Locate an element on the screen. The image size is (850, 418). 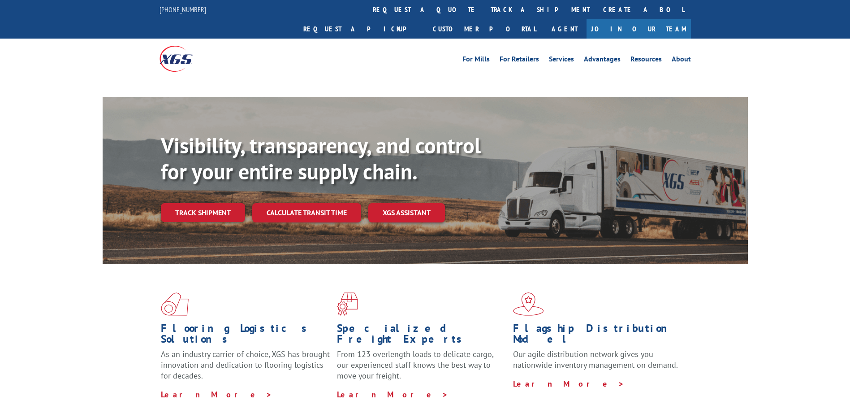
img: xgs-icon-flagship-distribution-model-red is located at coordinates (529, 304).